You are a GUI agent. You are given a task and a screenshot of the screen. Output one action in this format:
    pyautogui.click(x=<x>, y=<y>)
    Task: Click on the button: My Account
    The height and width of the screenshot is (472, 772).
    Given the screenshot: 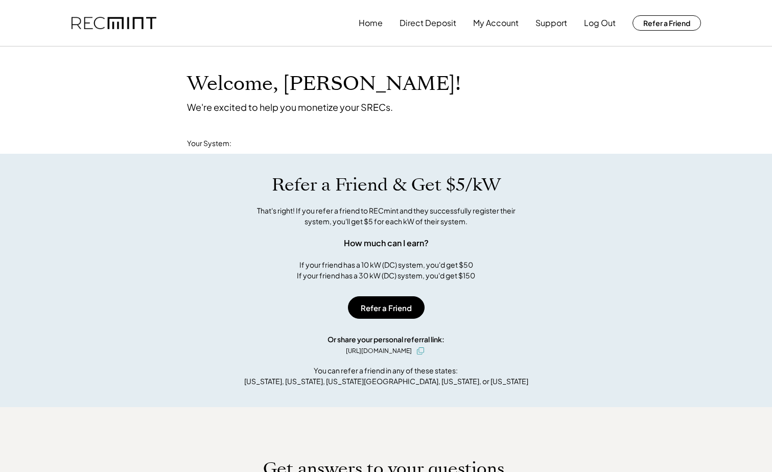 What is the action you would take?
    pyautogui.click(x=496, y=23)
    